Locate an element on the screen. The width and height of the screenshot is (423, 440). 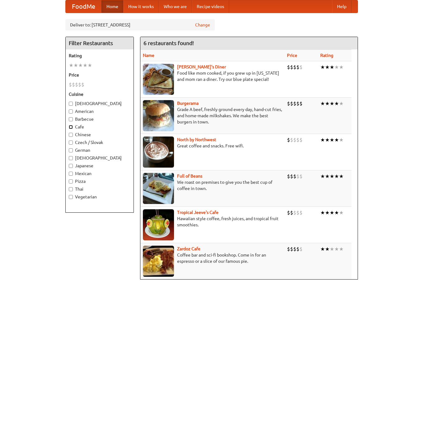
label: American is located at coordinates (99, 111).